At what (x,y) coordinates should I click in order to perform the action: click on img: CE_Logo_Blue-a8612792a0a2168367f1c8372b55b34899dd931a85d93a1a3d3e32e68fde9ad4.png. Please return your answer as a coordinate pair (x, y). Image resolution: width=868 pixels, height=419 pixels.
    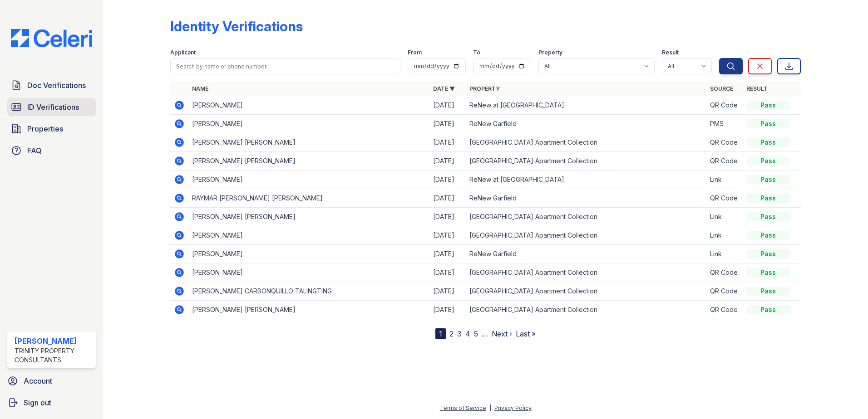
    Looking at the image, I should click on (51, 38).